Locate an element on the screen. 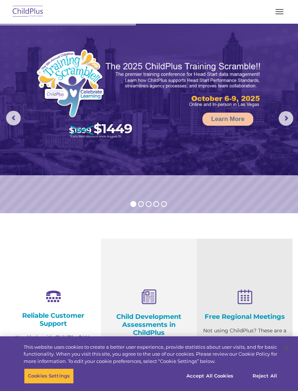 The image size is (298, 391). h4: Reliable Customer Support is located at coordinates (53, 319).